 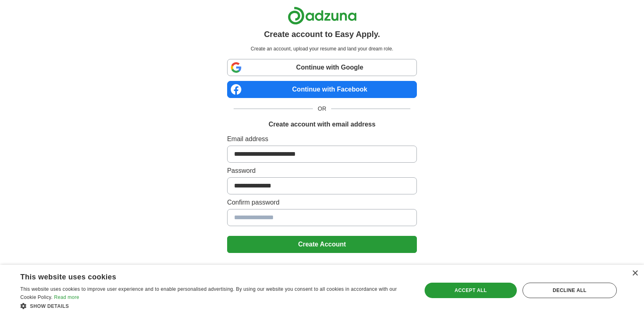 I want to click on span: Show details, so click(x=50, y=306).